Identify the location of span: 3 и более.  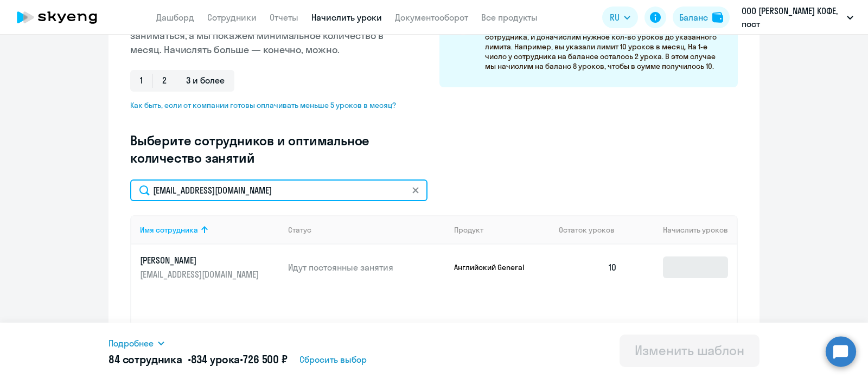
(205, 81).